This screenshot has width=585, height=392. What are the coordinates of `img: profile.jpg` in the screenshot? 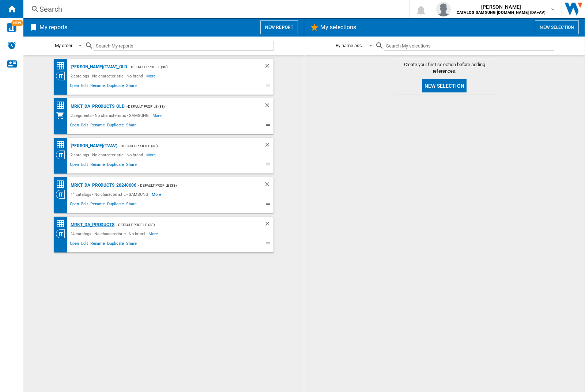 It's located at (444, 9).